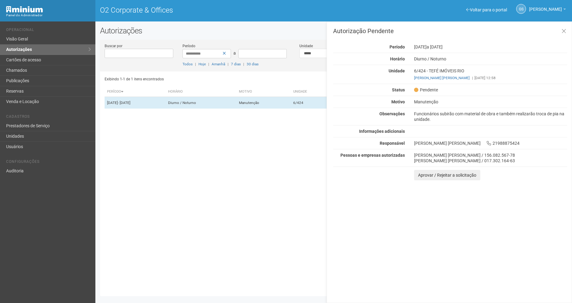 This screenshot has height=303, width=572. What do you see at coordinates (397, 47) in the screenshot?
I see `strong: Período` at bounding box center [397, 47].